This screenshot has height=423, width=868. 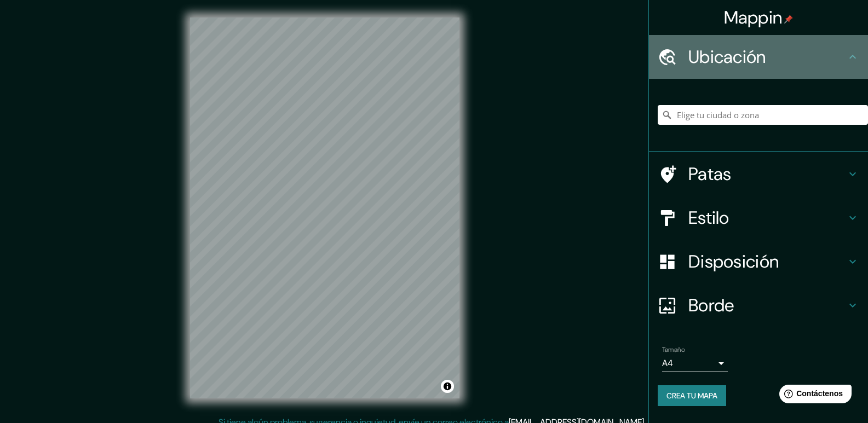 I want to click on font: Borde, so click(x=711, y=305).